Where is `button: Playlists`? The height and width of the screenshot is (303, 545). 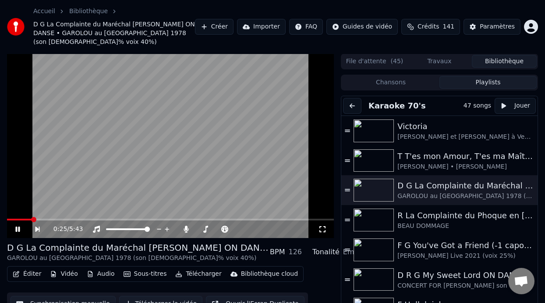 button: Playlists is located at coordinates (488, 82).